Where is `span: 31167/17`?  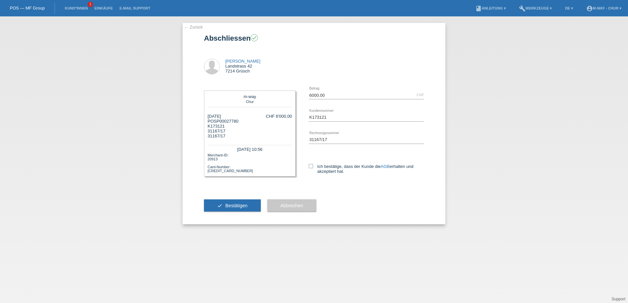 span: 31167/17 is located at coordinates (216, 131).